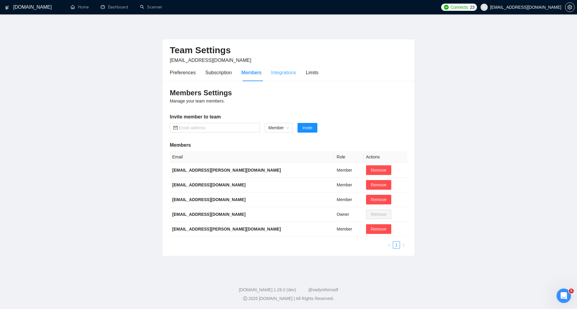 This screenshot has height=309, width=577. Describe the element at coordinates (569, 7) in the screenshot. I see `button: setting` at that location.